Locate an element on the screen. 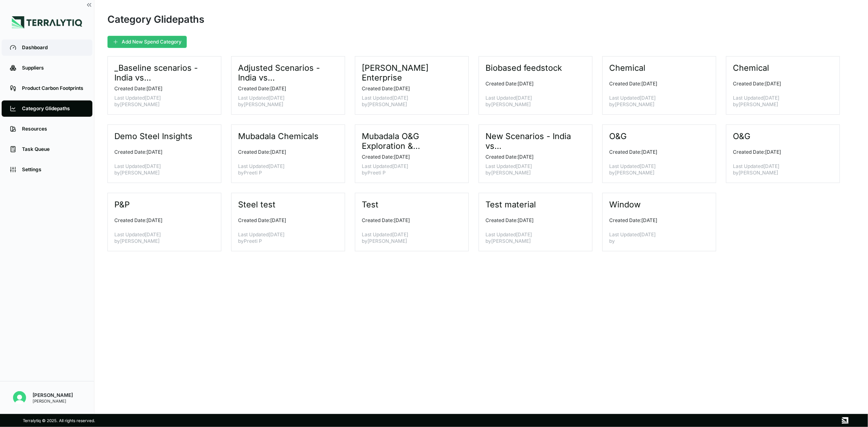 This screenshot has height=427, width=868. img: Logo is located at coordinates (47, 23).